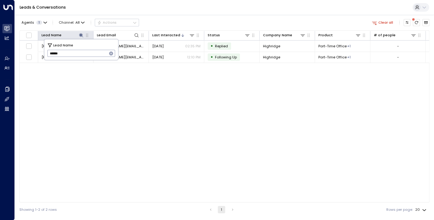  I want to click on div: Actions, so click(107, 22).